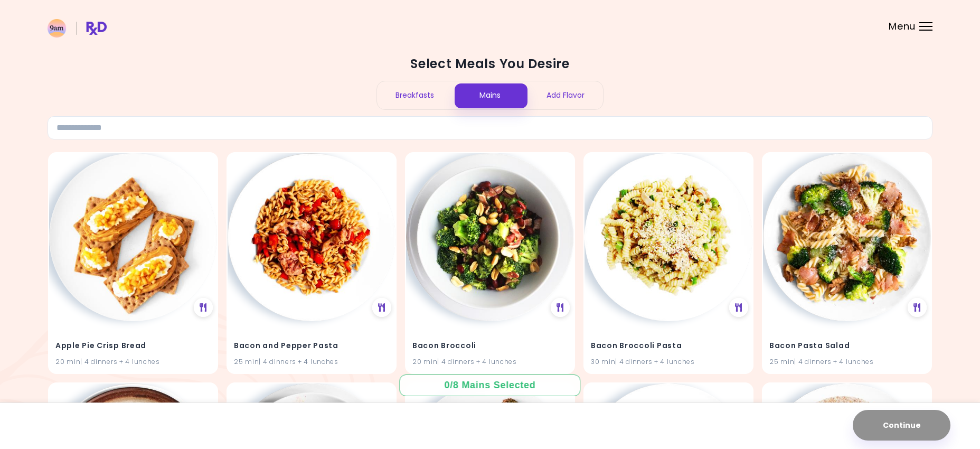 This screenshot has height=449, width=980. I want to click on div: Mains, so click(490, 95).